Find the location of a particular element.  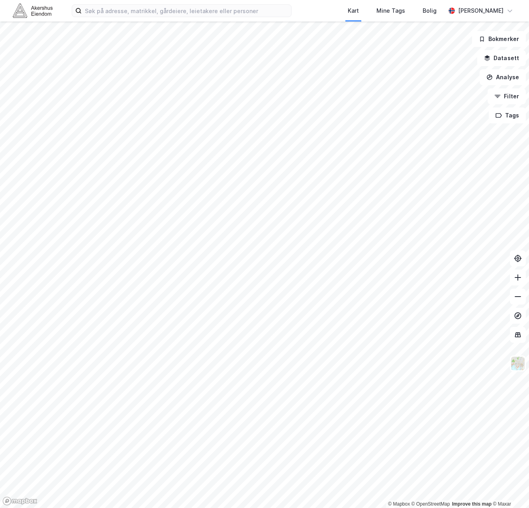

a: OpenStreetMap is located at coordinates (430, 504).